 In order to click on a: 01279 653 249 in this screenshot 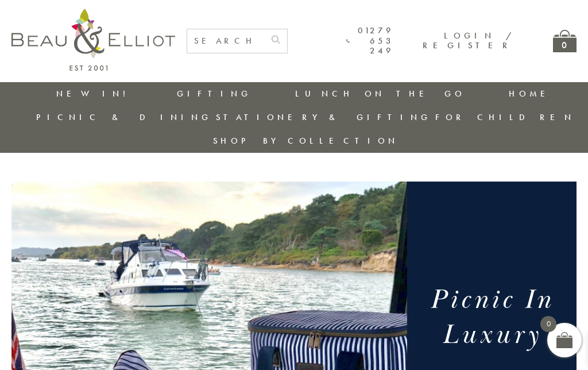, I will do `click(370, 41)`.